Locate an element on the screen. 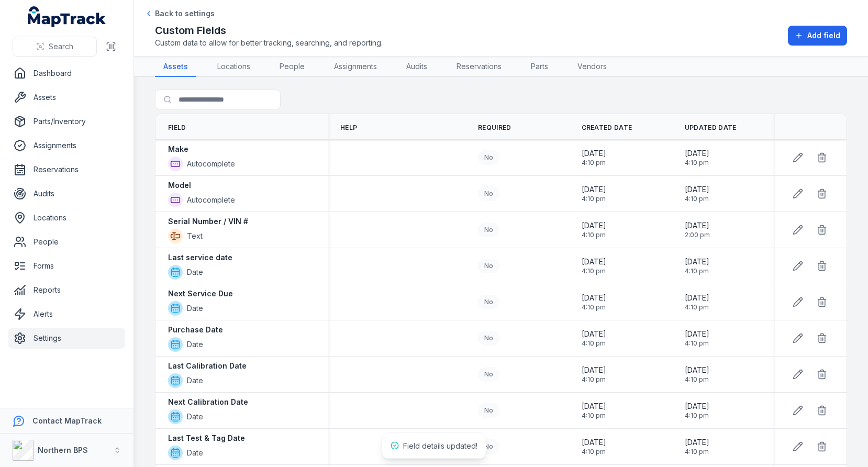 This screenshot has width=868, height=467. strong: Serial Number / VIN # is located at coordinates (208, 222).